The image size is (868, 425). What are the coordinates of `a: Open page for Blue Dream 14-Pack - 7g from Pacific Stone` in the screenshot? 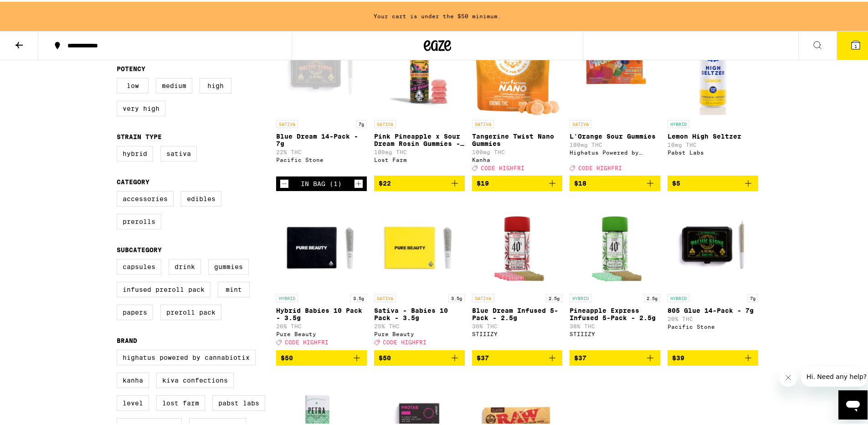 It's located at (321, 98).